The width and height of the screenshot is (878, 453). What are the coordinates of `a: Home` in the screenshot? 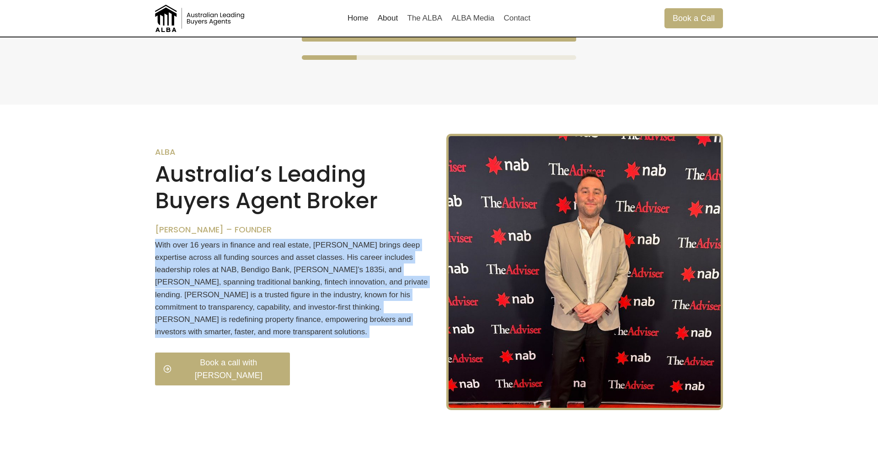 It's located at (358, 18).